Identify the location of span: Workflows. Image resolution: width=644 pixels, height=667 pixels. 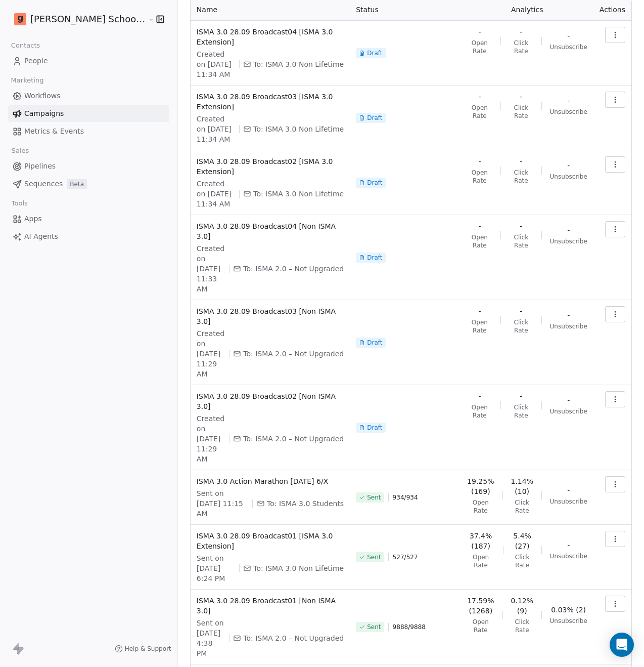
(42, 95).